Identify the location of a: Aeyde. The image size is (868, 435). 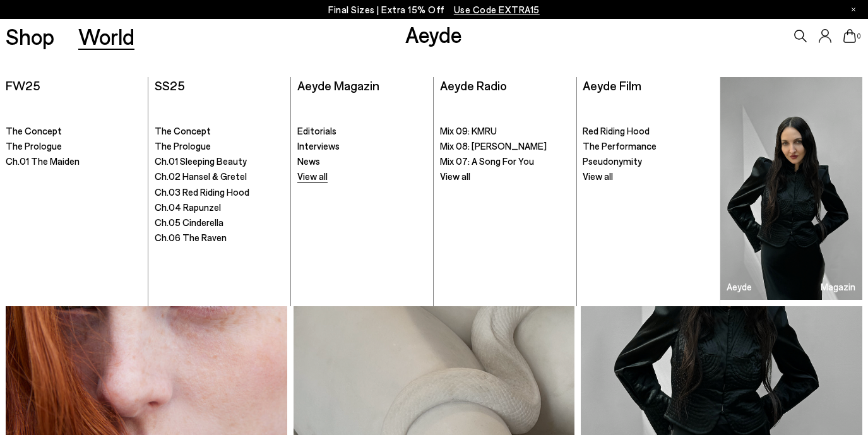
(434, 34).